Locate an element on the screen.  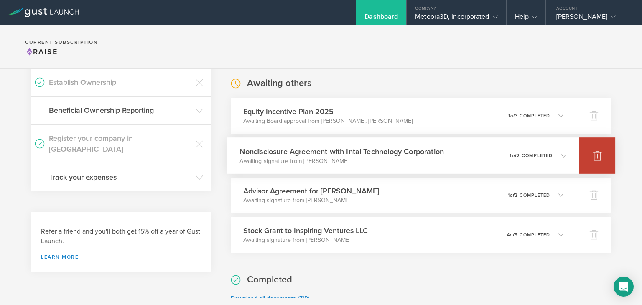
h3: Stock Grant to Inspiring Ventures LLC is located at coordinates (305, 231).